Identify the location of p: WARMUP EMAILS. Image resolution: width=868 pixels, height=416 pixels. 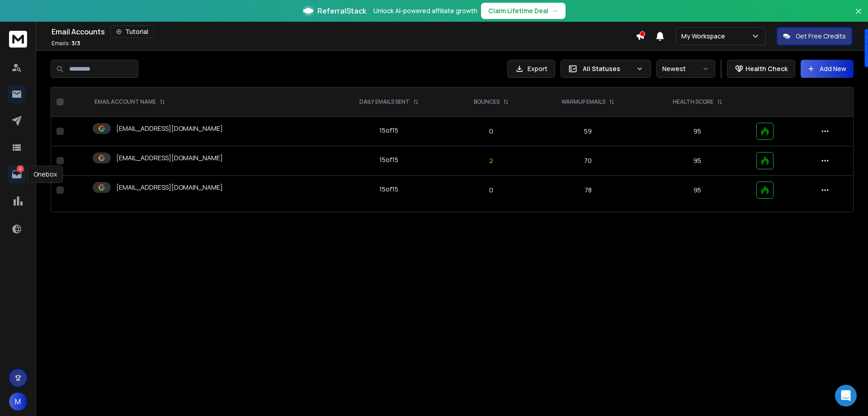
(583, 102).